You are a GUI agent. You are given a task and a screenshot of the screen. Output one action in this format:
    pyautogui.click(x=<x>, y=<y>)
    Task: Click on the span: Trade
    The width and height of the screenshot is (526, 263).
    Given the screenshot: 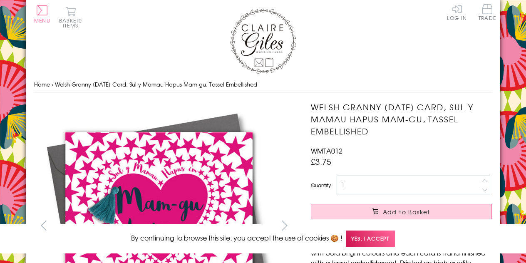 What is the action you would take?
    pyautogui.click(x=487, y=12)
    